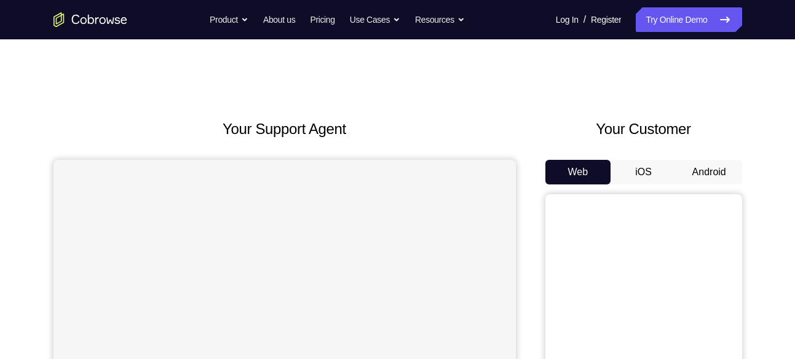 The height and width of the screenshot is (359, 795). I want to click on button: iOS, so click(644, 172).